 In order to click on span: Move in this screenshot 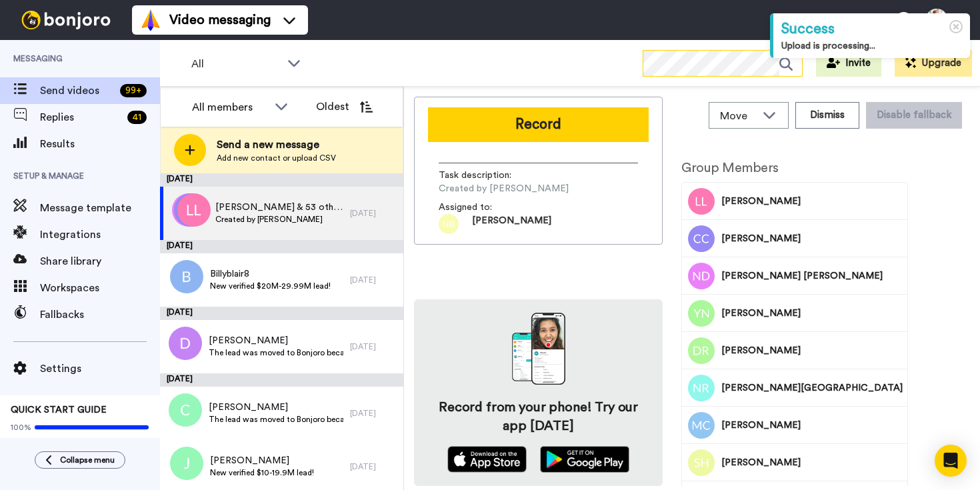, I will do `click(738, 116)`.